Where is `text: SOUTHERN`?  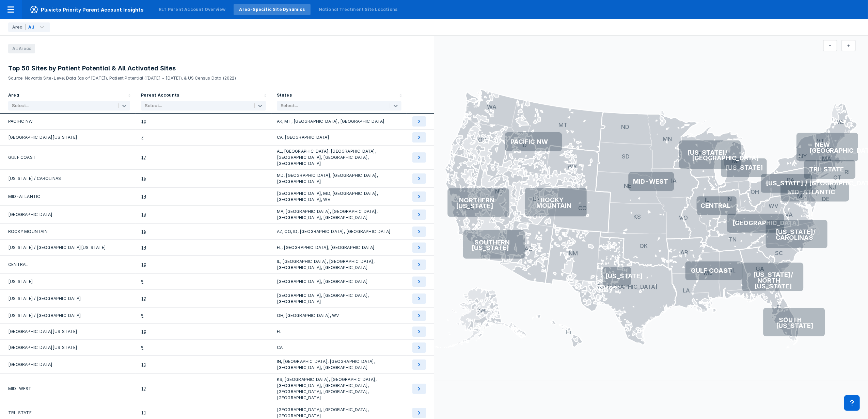 text: SOUTHERN is located at coordinates (492, 242).